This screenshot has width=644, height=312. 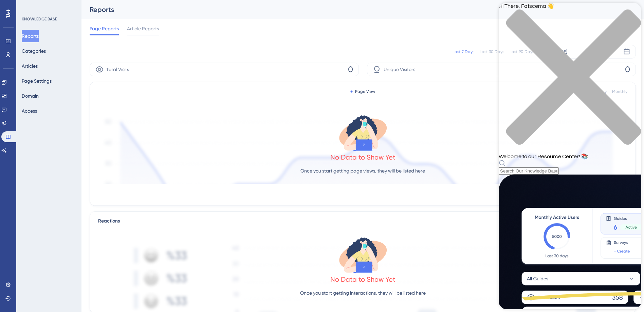 I want to click on span: 0, so click(x=351, y=69).